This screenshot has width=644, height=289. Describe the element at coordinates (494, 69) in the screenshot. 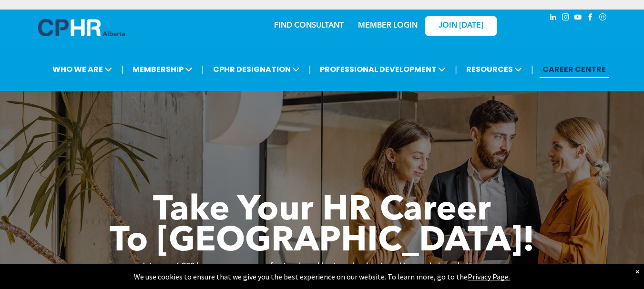

I see `span: RESOURCES` at that location.